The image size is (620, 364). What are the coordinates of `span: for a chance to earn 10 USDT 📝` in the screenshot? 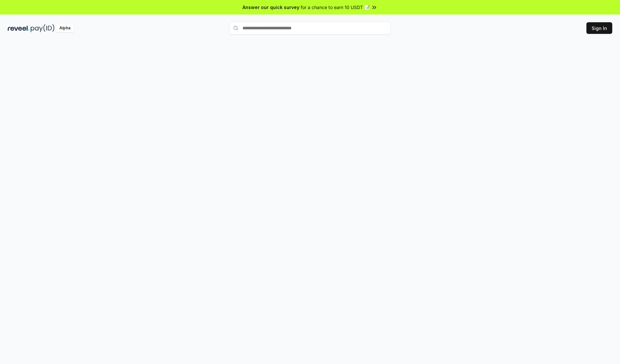 It's located at (335, 7).